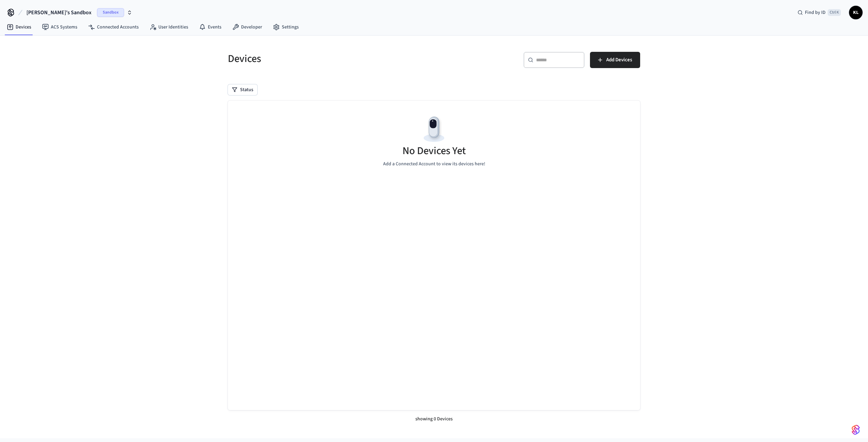 This screenshot has width=868, height=442. I want to click on a: Developer, so click(247, 27).